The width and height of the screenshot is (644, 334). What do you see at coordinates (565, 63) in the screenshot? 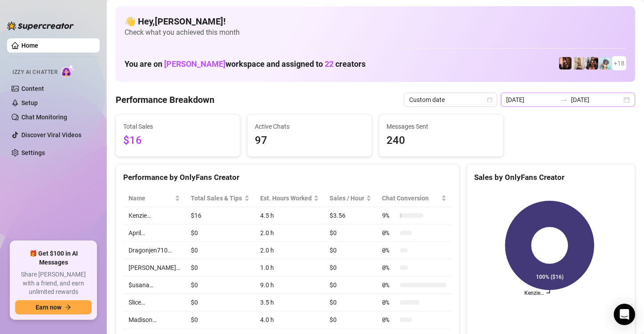
I see `img: Dragonjen710 (@dragonjen)` at bounding box center [565, 63].